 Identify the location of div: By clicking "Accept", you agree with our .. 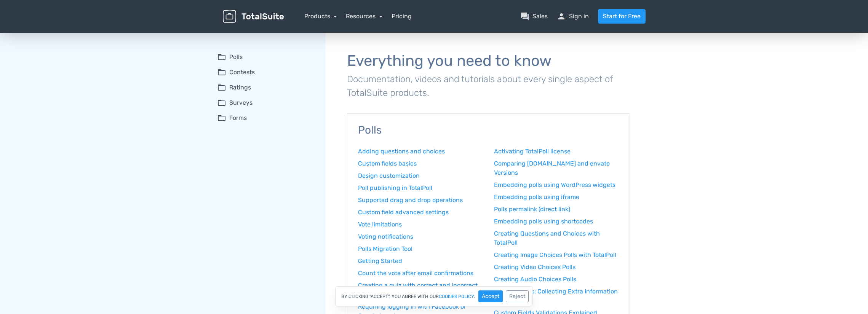
(434, 296).